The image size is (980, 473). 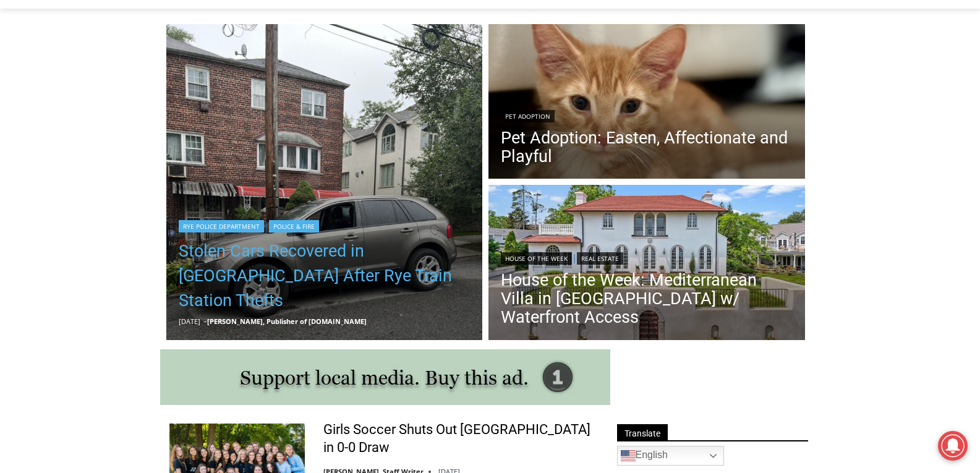 I want to click on div: "We would have speakers with experience in local journalism speak to us about their experiences a..., so click(x=448, y=60).